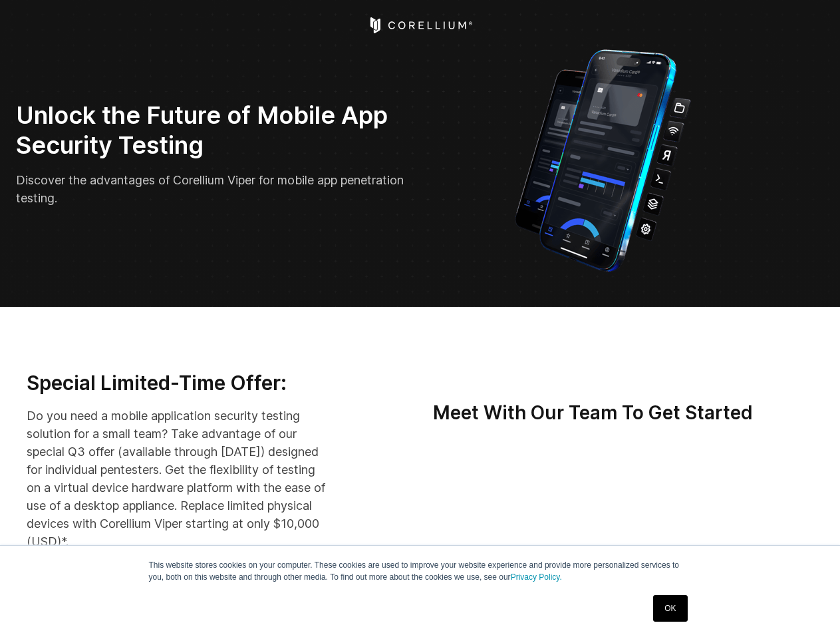 This screenshot has height=639, width=840. Describe the element at coordinates (209, 189) in the screenshot. I see `span: Discover the advantages of Corellium Viper for mobile app penetration testing.` at that location.